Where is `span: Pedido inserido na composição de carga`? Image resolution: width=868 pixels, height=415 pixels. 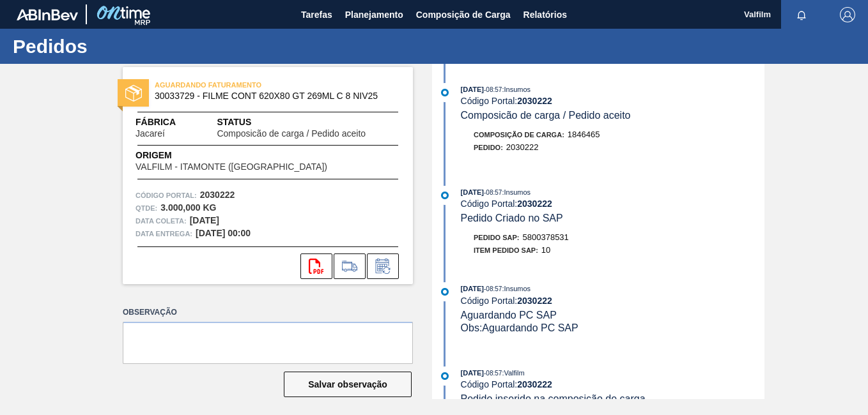
span: Pedido inserido na composição de carga is located at coordinates (553, 398).